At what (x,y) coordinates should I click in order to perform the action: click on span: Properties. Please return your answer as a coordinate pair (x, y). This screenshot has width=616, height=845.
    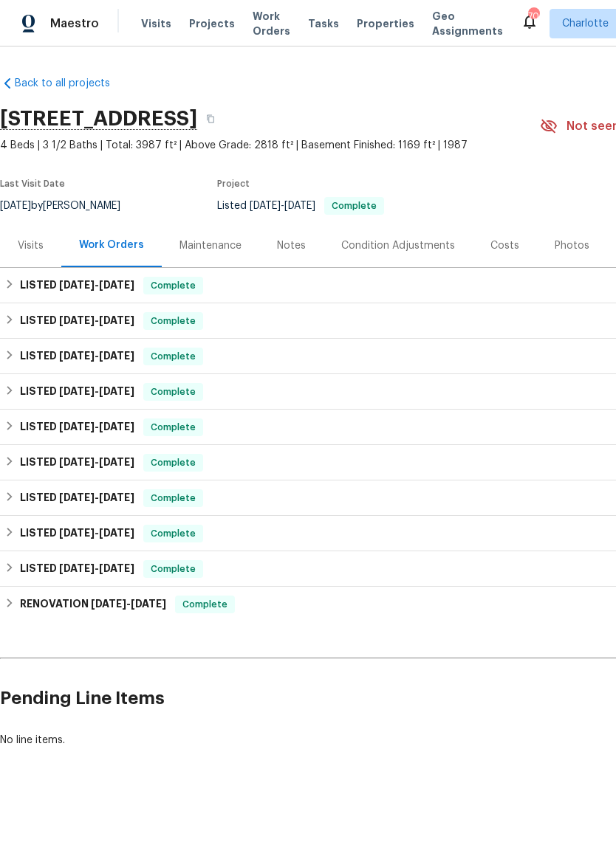
    Looking at the image, I should click on (385, 24).